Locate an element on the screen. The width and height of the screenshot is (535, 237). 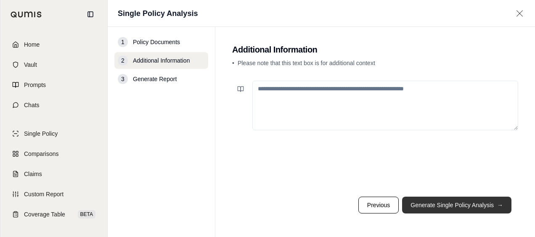
button: Previous is located at coordinates (378, 205).